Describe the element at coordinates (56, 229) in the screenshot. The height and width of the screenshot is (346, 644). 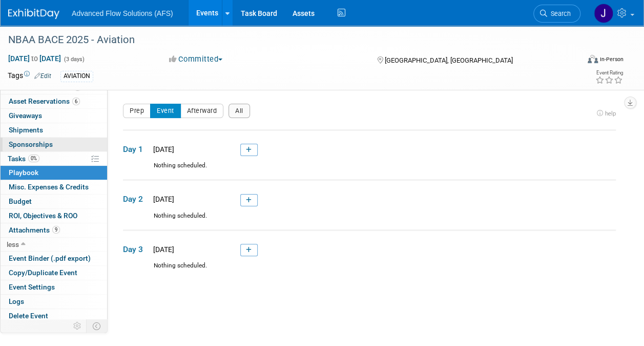
I see `span: 9` at that location.